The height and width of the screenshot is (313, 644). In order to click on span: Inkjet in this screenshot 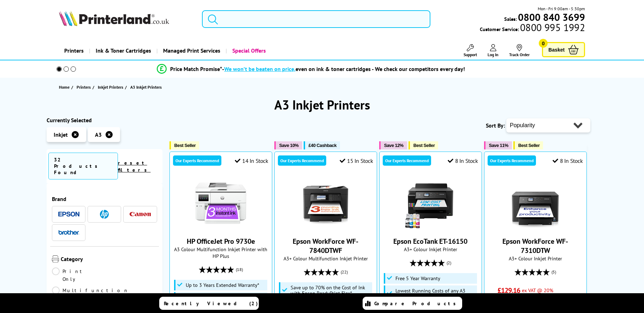, I will do `click(61, 135)`.